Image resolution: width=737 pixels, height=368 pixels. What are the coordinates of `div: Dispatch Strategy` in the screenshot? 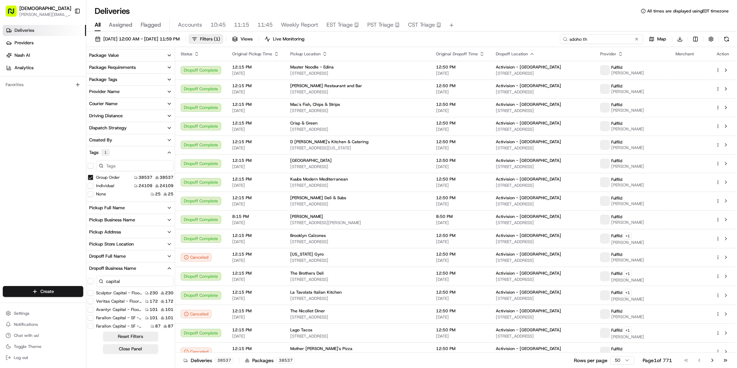 It's located at (108, 128).